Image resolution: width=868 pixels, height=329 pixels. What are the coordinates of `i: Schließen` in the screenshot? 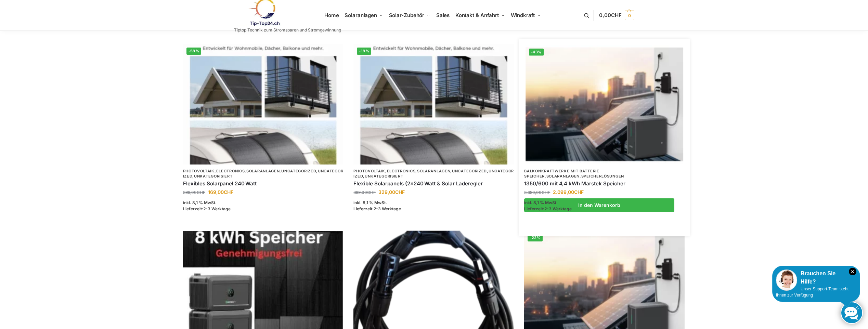 It's located at (853, 271).